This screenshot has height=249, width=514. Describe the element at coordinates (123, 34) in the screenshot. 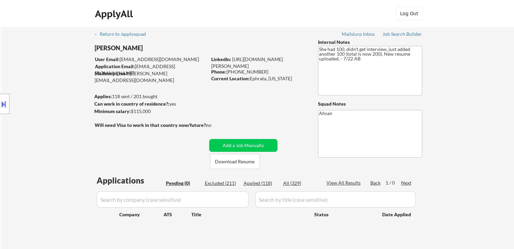

I see `div: ← Return to /applysquad` at that location.